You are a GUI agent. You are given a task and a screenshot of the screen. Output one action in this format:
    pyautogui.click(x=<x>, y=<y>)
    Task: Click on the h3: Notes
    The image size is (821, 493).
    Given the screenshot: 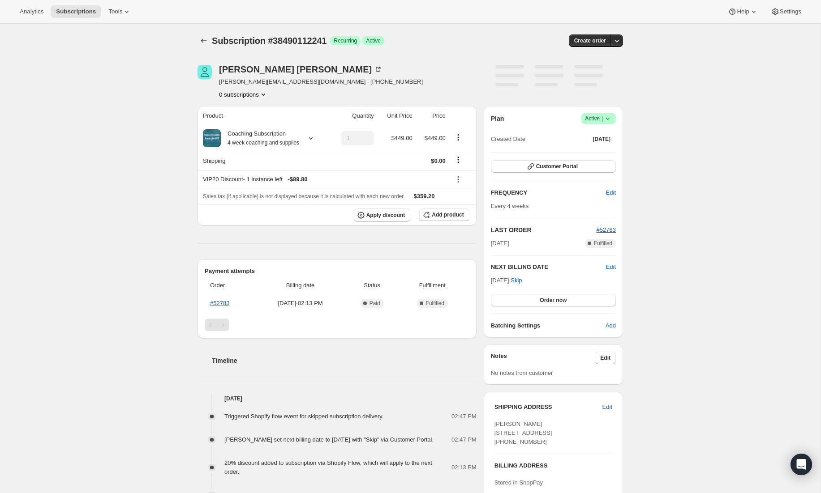 What is the action you would take?
    pyautogui.click(x=543, y=358)
    